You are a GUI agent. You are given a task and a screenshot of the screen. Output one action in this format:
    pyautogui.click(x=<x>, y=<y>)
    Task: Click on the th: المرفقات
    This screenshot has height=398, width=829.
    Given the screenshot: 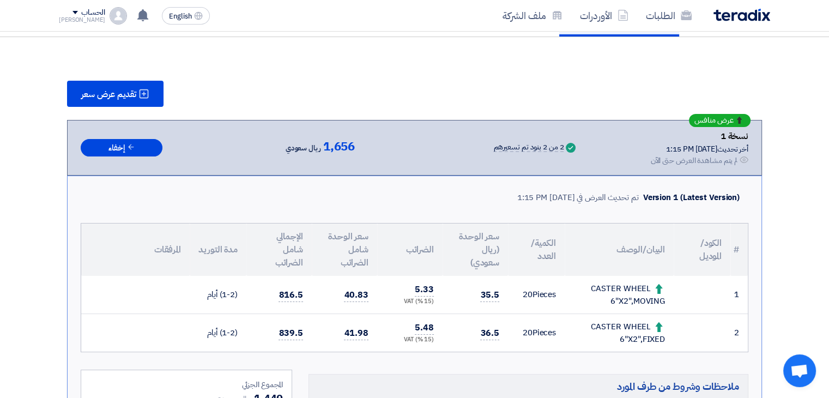 What is the action you would take?
    pyautogui.click(x=135, y=250)
    